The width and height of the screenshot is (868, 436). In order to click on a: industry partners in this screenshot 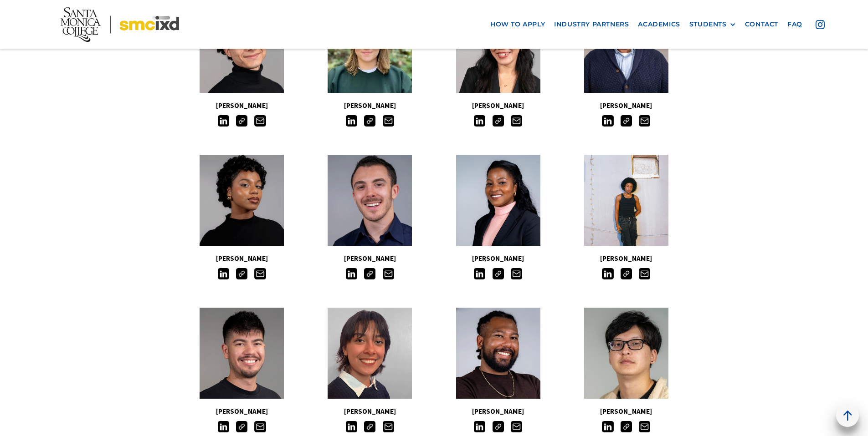, I will do `click(591, 24)`.